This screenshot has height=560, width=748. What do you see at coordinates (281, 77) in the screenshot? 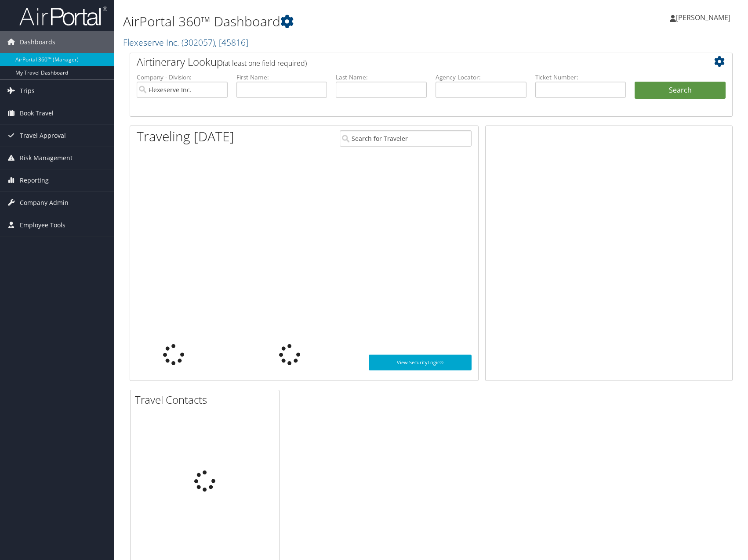
I see `label: First Name:` at bounding box center [281, 77].